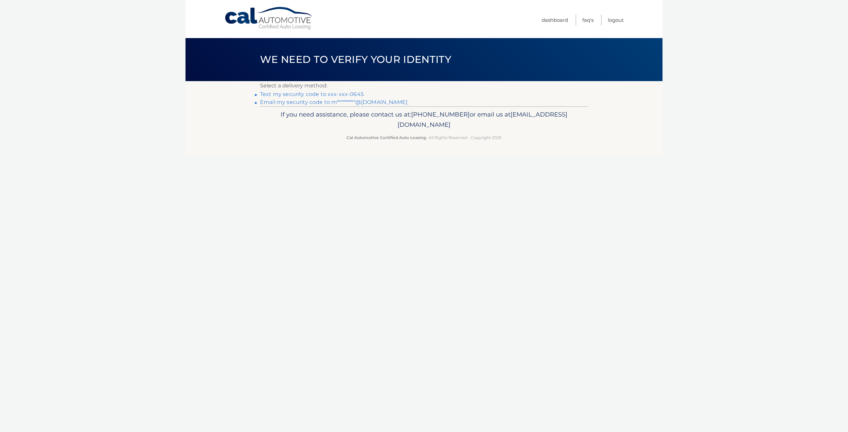  I want to click on a: FAQ's, so click(588, 20).